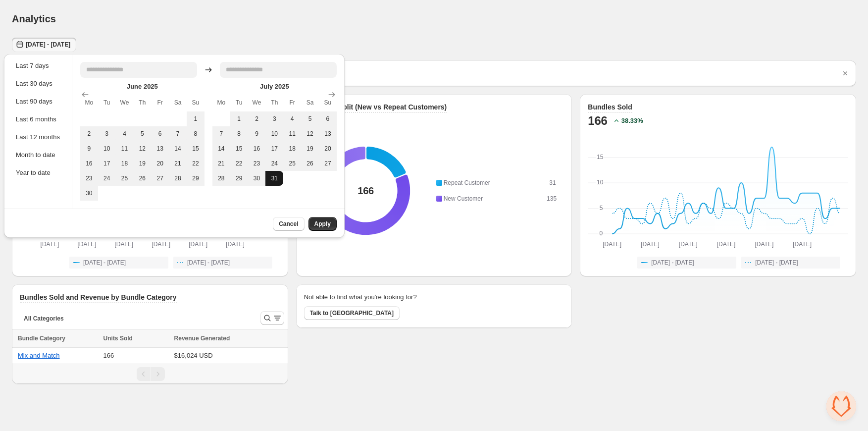 Image resolution: width=868 pixels, height=431 pixels. Describe the element at coordinates (57, 338) in the screenshot. I see `div: Bundle Category` at that location.